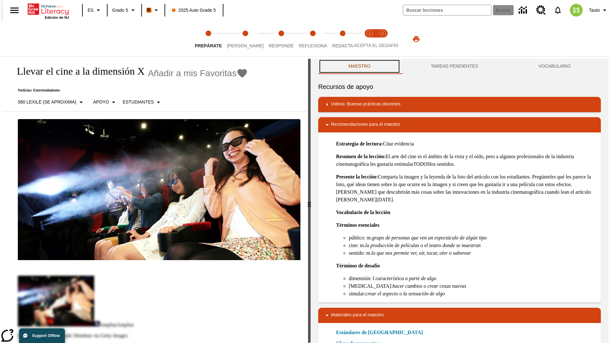 The width and height of the screenshot is (611, 343). I want to click on span: Tauto, so click(594, 10).